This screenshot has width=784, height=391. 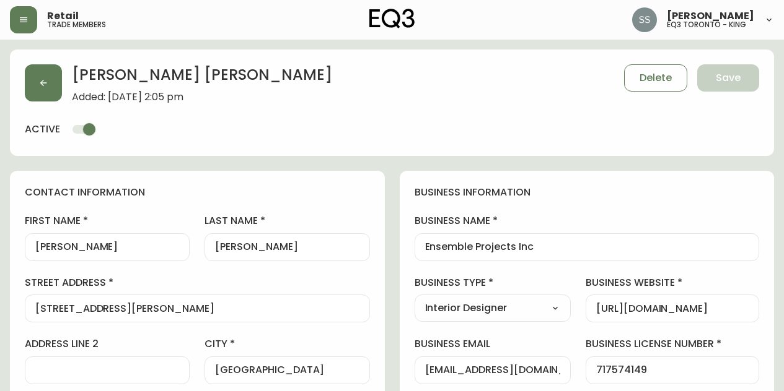 What do you see at coordinates (492, 344) in the screenshot?
I see `label: business email` at bounding box center [492, 344].